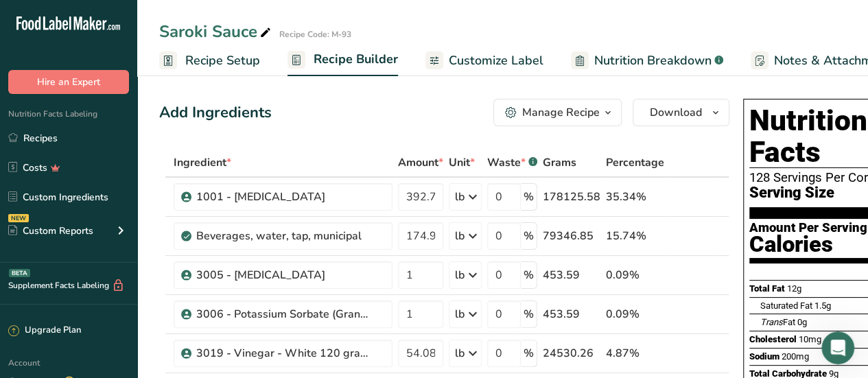 The width and height of the screenshot is (868, 378). What do you see at coordinates (647, 60) in the screenshot?
I see `a: Nutrition Breakdown` at bounding box center [647, 60].